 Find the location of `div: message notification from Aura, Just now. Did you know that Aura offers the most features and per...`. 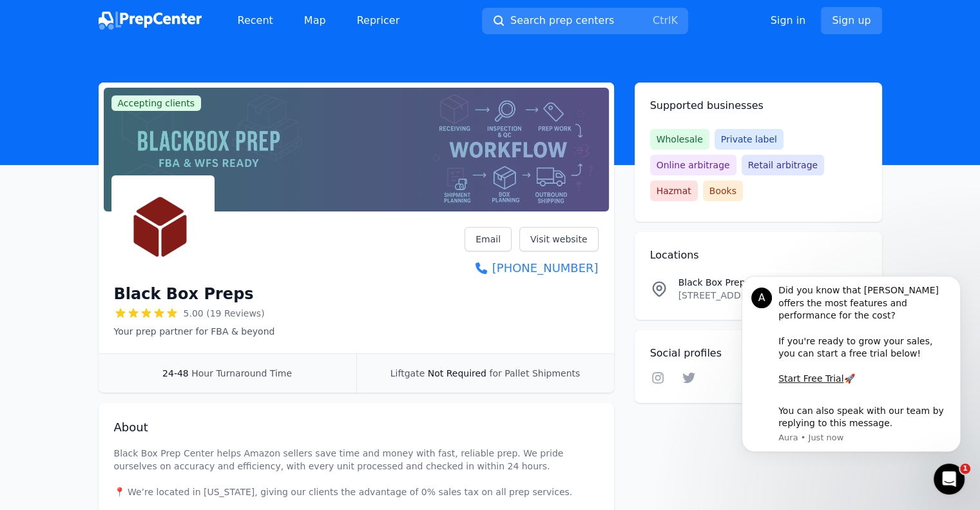

div: message notification from Aura, Just now. Did you know that Aura offers the most features and per... is located at coordinates (129, 91).